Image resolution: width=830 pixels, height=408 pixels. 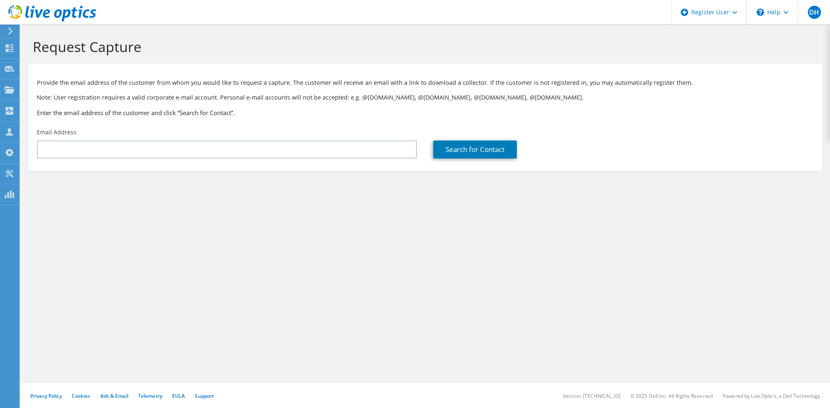 What do you see at coordinates (475, 150) in the screenshot?
I see `a: Search for Contact` at bounding box center [475, 150].